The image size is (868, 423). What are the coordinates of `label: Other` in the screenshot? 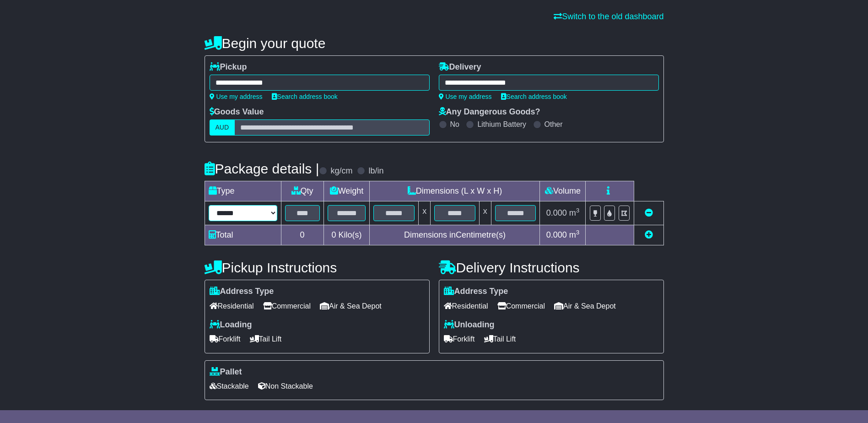 It's located at (554, 124).